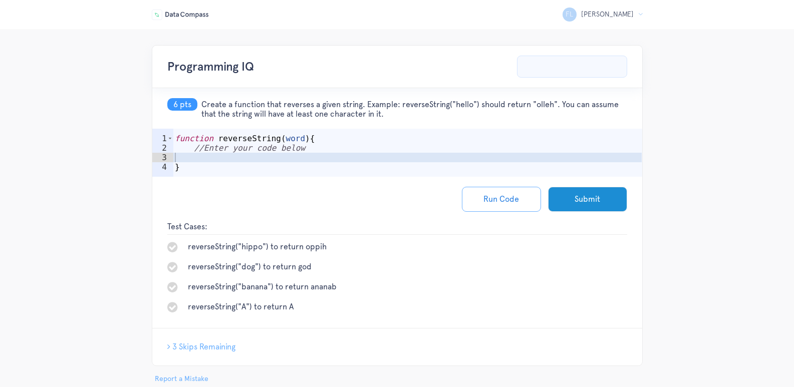  What do you see at coordinates (257, 246) in the screenshot?
I see `span: reverseString("hippo") to return oppih` at bounding box center [257, 246].